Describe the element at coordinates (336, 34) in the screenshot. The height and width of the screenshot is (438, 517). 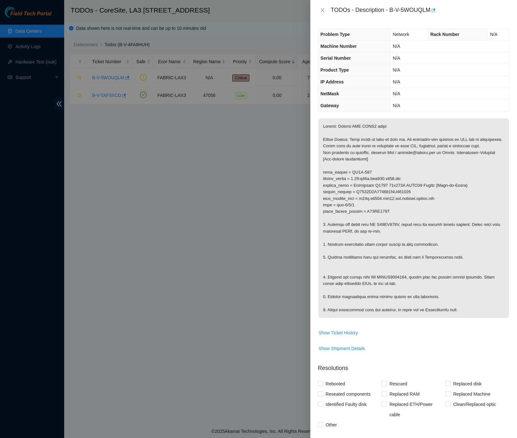
I see `span: Problem Type` at that location.